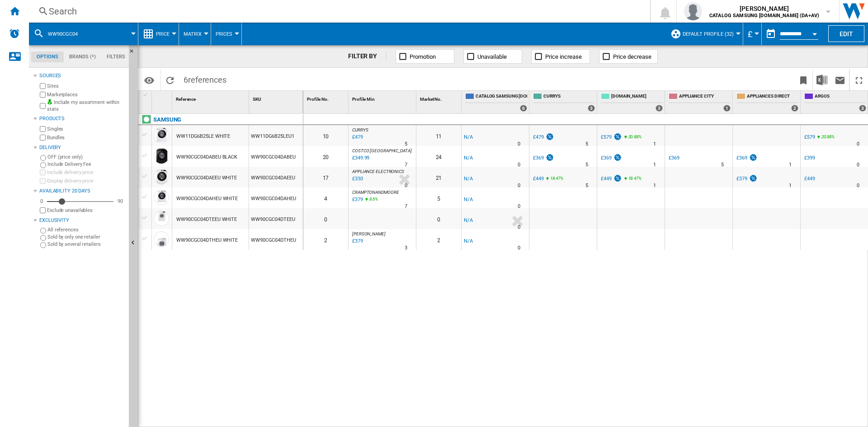 Image resolution: width=868 pixels, height=427 pixels. I want to click on span: Profile Min, so click(363, 99).